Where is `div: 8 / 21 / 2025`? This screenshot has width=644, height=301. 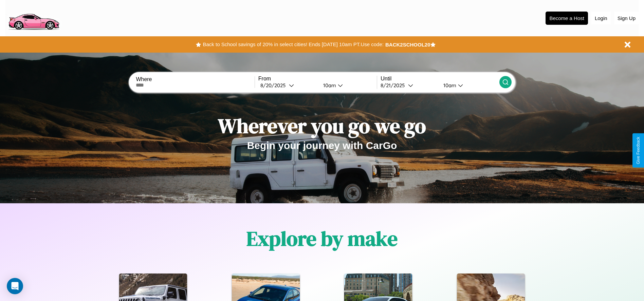 div: 8 / 21 / 2025 is located at coordinates (394, 85).